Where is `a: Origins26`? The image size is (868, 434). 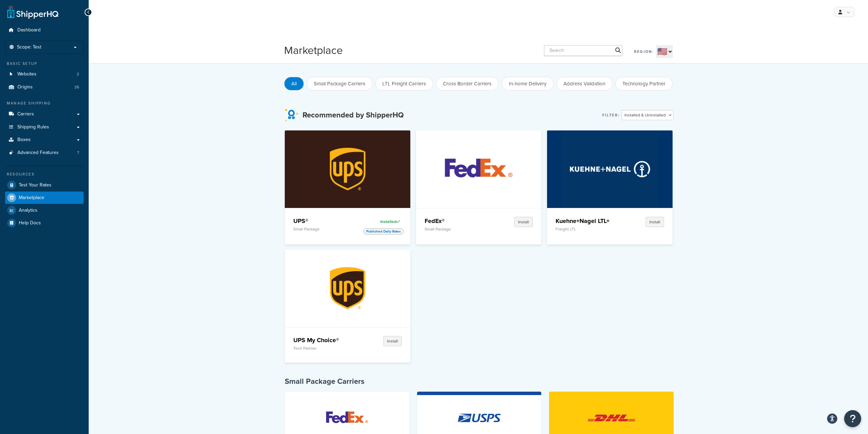 a: Origins26 is located at coordinates (44, 87).